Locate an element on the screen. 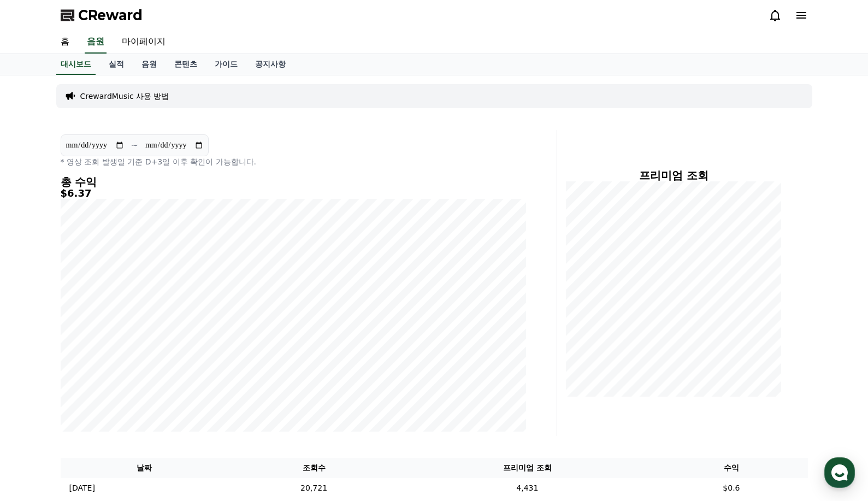 The height and width of the screenshot is (501, 868). td: 4,431 is located at coordinates (528, 488).